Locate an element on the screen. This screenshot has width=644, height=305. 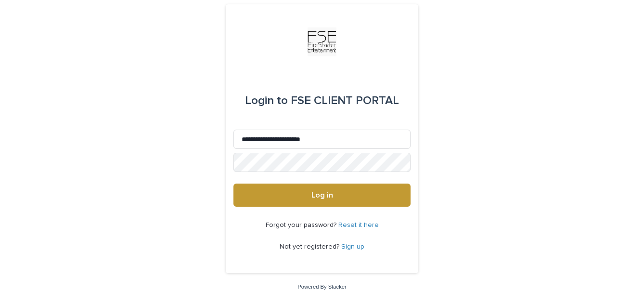
a: Reset it here is located at coordinates (358, 225).